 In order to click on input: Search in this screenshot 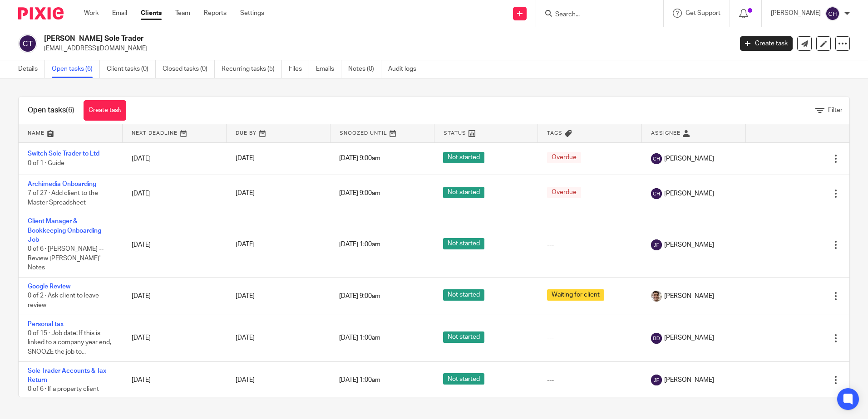, I will do `click(595, 15)`.